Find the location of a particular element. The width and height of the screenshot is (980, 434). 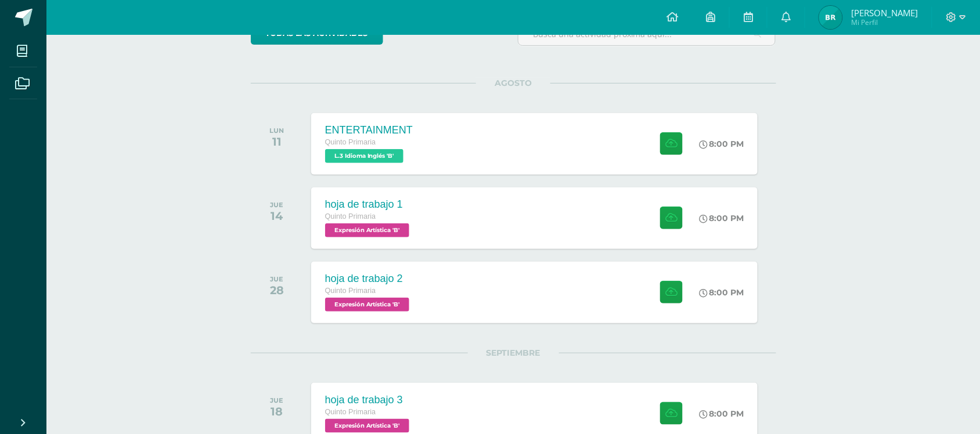

div: 28 is located at coordinates (277, 290).